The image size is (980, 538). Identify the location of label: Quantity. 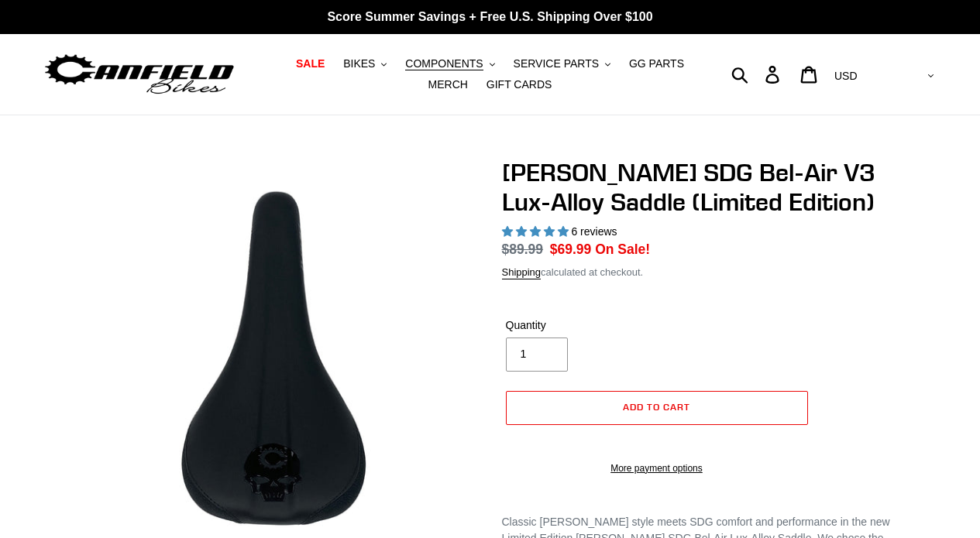
(580, 325).